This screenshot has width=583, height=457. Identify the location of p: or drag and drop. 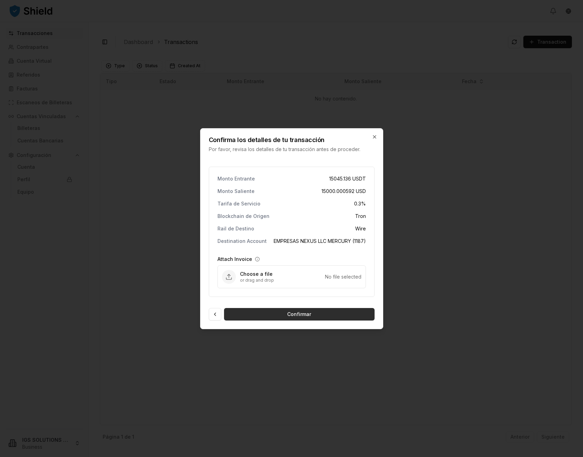
(282, 280).